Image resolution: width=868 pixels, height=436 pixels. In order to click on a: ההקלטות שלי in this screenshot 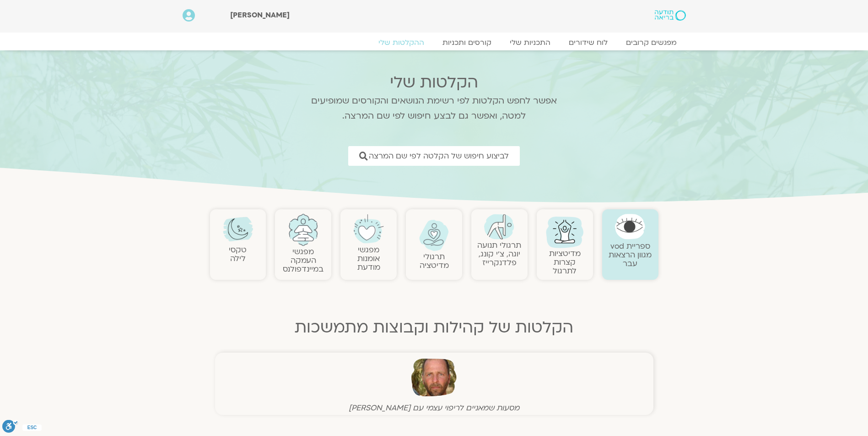, I will do `click(402, 43)`.